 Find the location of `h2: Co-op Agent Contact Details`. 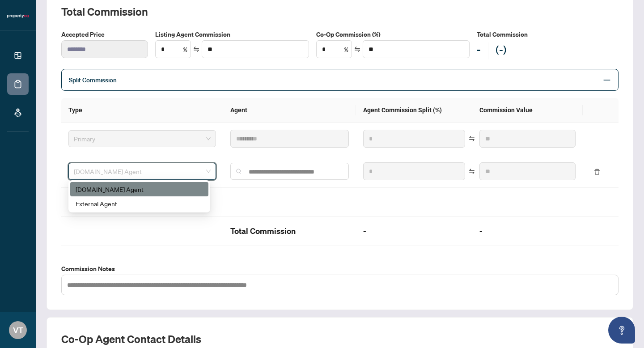

h2: Co-op Agent Contact Details is located at coordinates (340, 339).